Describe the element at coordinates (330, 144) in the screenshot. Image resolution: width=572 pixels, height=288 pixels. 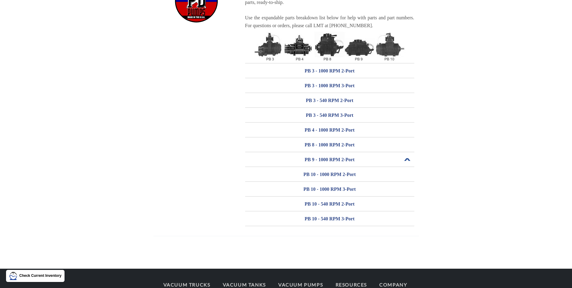
I see `a: PB 8 - 1000 RPM 2-Port` at that location.